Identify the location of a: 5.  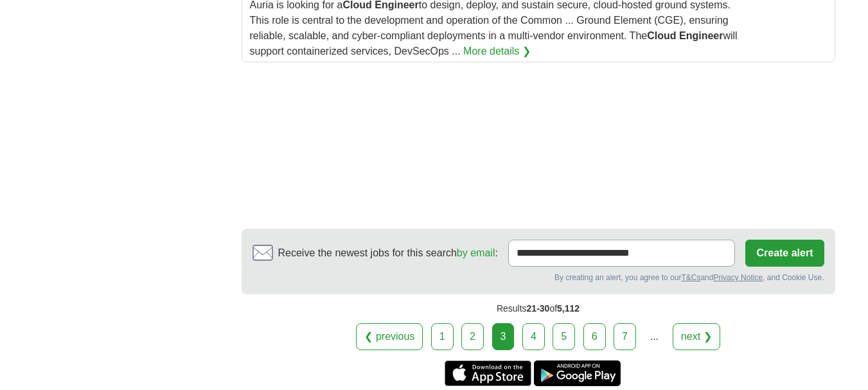
(563, 336).